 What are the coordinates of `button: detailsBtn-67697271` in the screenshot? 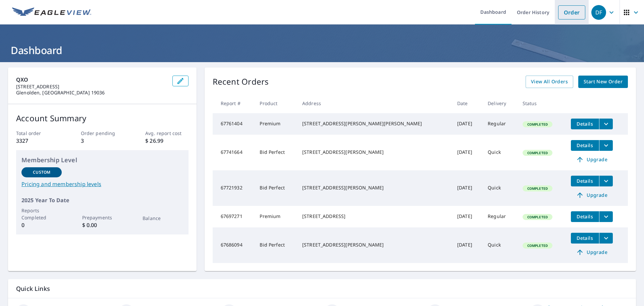 It's located at (585, 217).